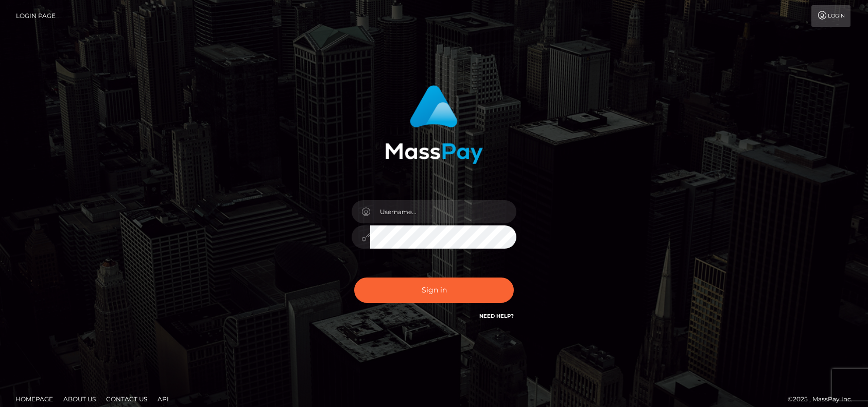  Describe the element at coordinates (163, 399) in the screenshot. I see `a: API` at that location.